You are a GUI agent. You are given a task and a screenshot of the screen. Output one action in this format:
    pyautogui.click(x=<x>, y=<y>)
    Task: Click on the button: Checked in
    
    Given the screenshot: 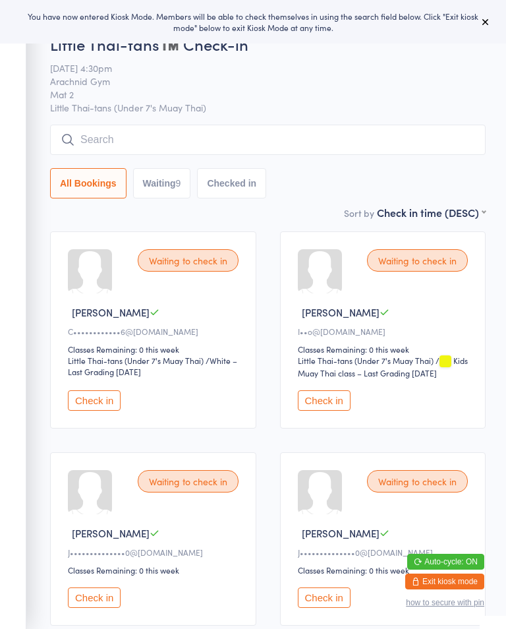 What is the action you would take?
    pyautogui.click(x=231, y=183)
    